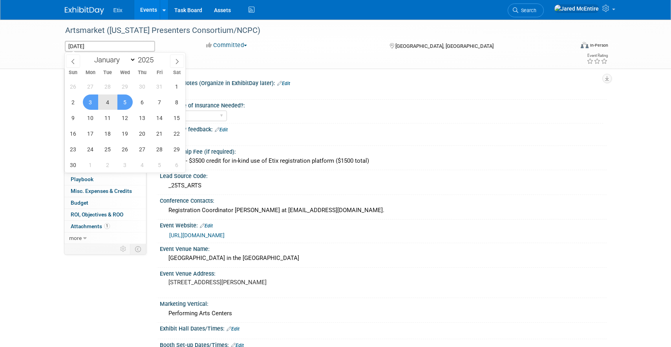  What do you see at coordinates (73, 165) in the screenshot?
I see `span: November 30, 2025` at bounding box center [73, 165].